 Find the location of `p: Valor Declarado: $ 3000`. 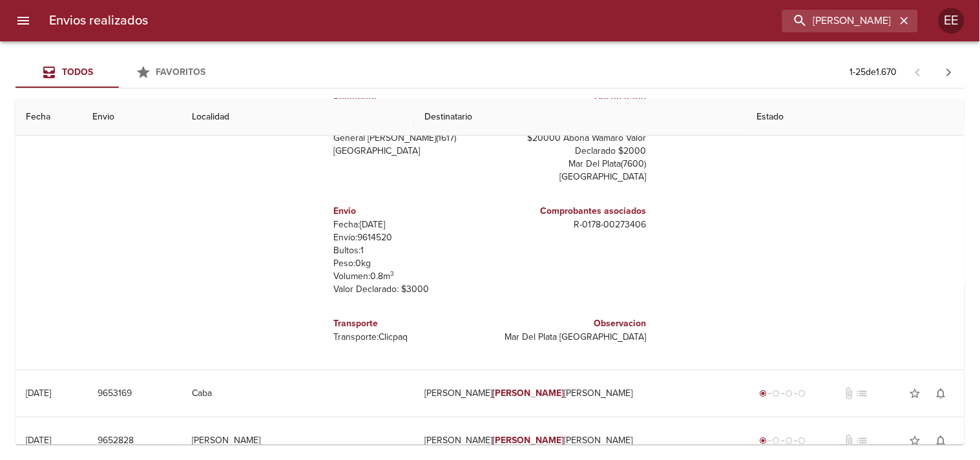

p: Valor Declarado: $ 3000 is located at coordinates (409, 289).